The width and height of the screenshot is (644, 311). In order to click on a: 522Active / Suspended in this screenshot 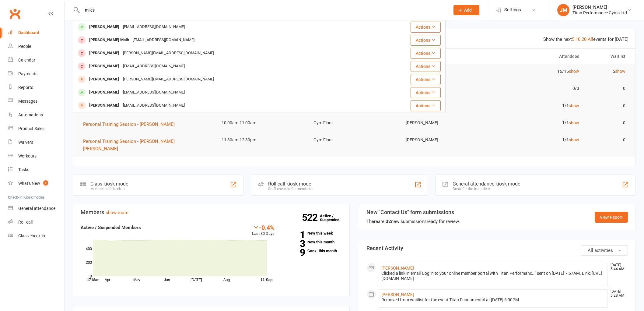, I will do `click(333, 217)`.